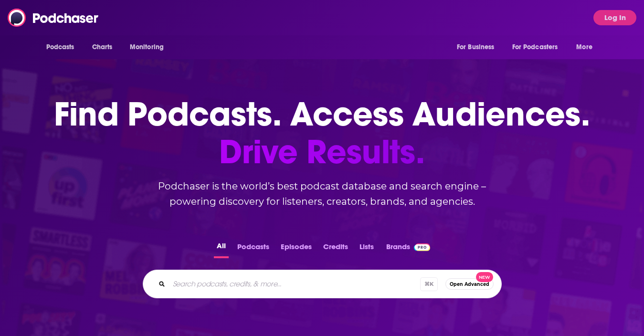  Describe the element at coordinates (296, 249) in the screenshot. I see `button: Episodes` at that location.